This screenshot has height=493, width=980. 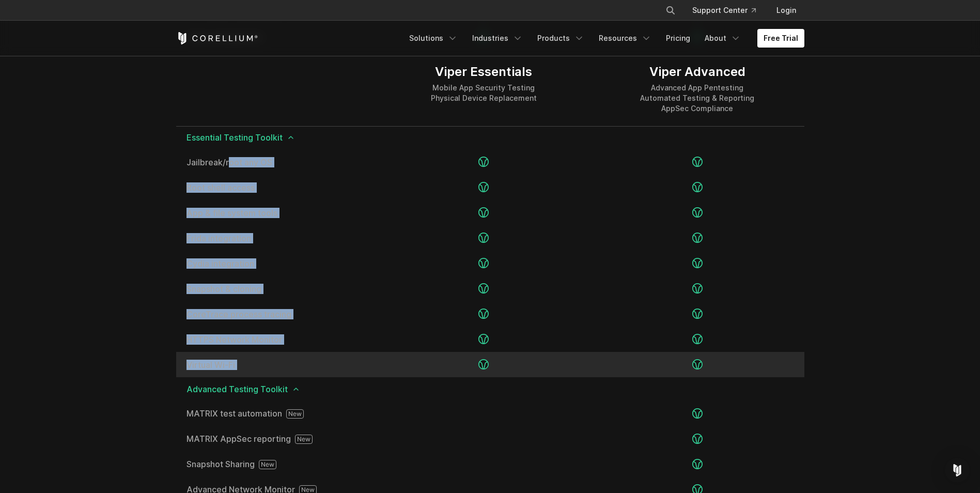 I want to click on a: Resources, so click(x=625, y=38).